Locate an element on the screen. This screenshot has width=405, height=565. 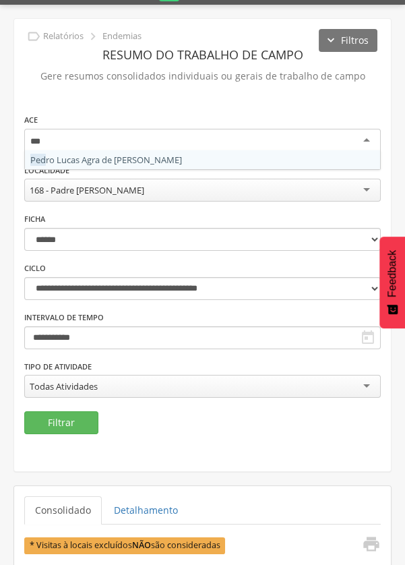
p: Endemias is located at coordinates (122, 36).